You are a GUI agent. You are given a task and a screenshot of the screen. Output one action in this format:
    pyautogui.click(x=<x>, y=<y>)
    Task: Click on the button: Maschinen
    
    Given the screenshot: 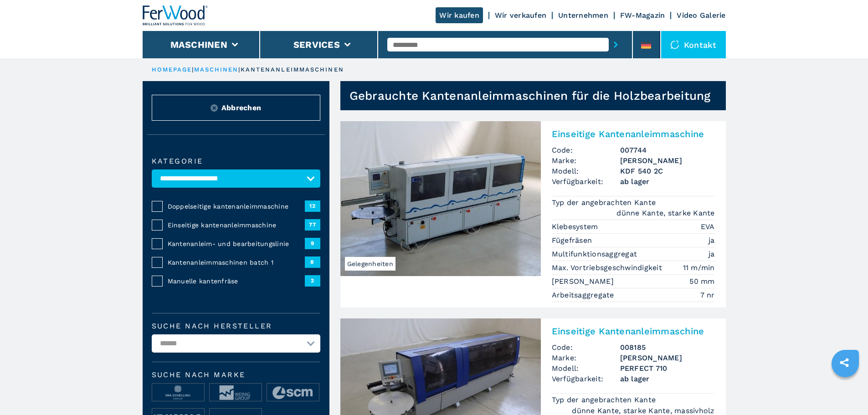 What is the action you would take?
    pyautogui.click(x=199, y=45)
    